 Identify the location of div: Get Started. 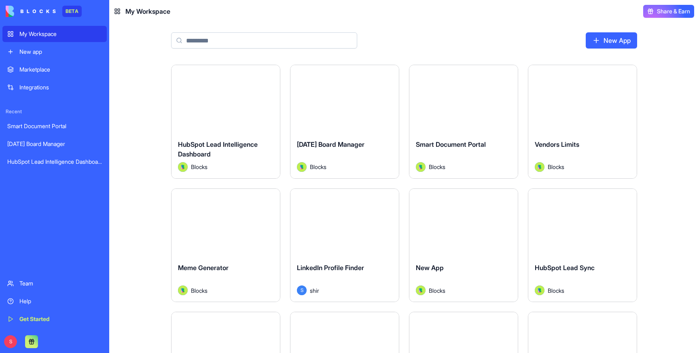
(61, 319).